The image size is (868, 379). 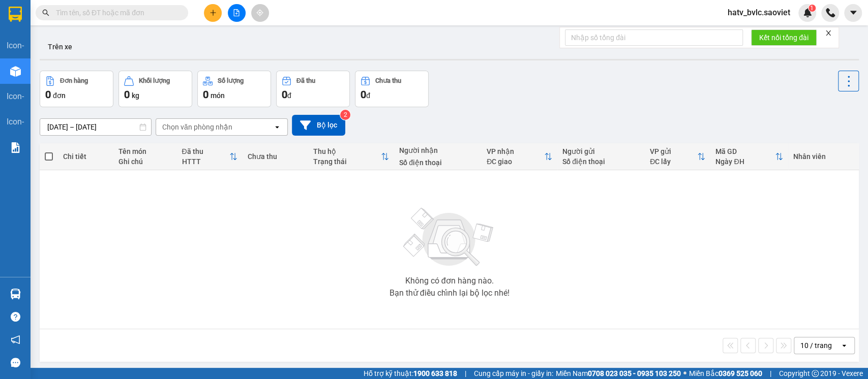 I want to click on img: solution-icon, so click(x=16, y=147).